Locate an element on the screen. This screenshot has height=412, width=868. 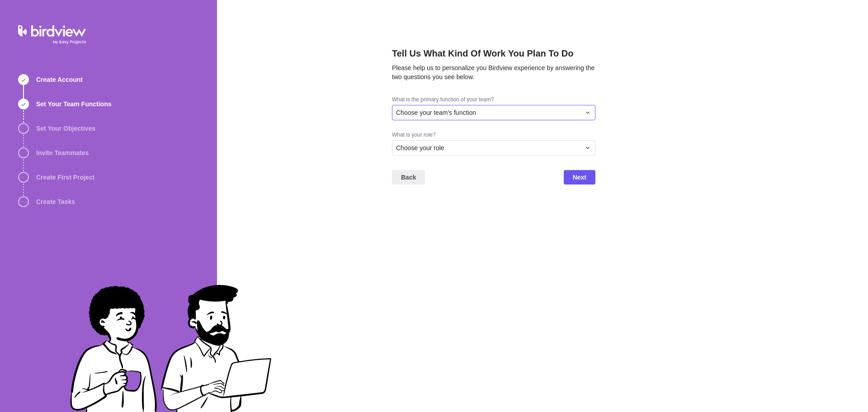
div: What is the primary function of your team? is located at coordinates (494, 100).